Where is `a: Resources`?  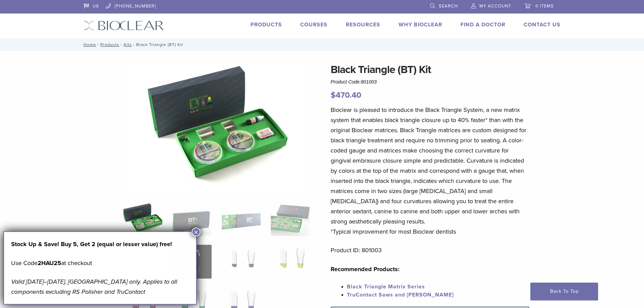
a: Resources is located at coordinates (363, 25).